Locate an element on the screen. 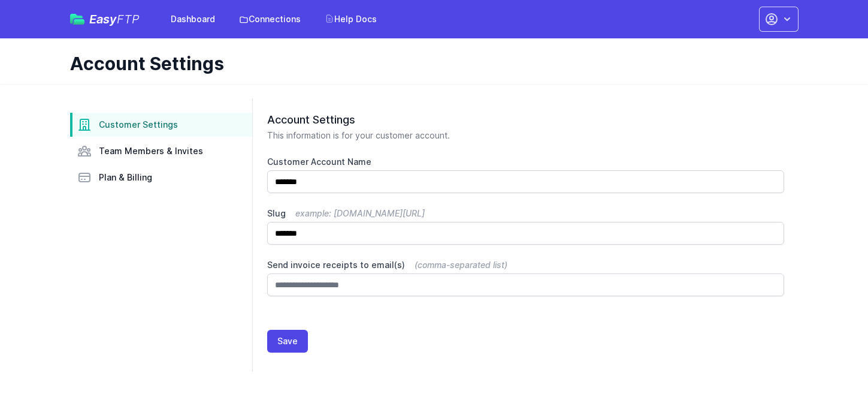  a: Help Docs is located at coordinates (350, 19).